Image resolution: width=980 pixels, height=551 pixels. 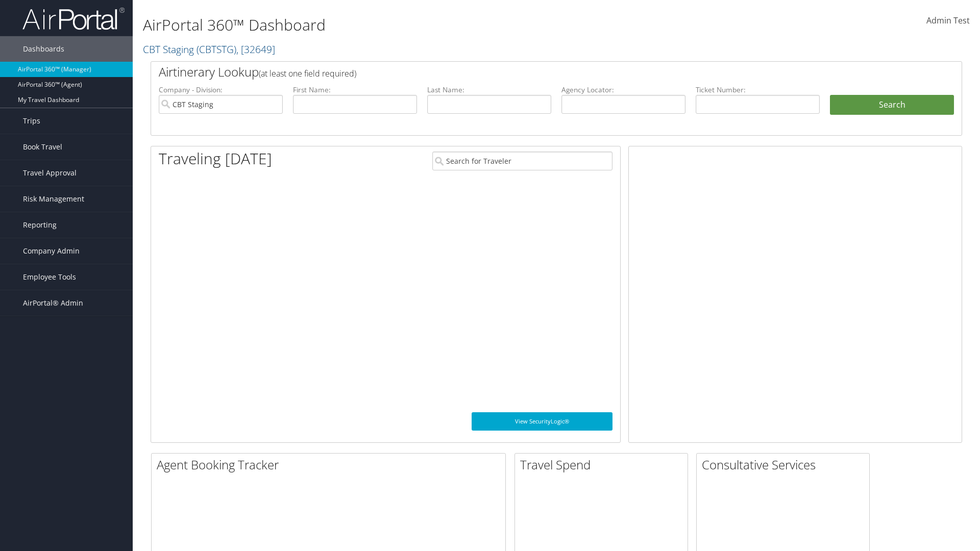 What do you see at coordinates (948, 21) in the screenshot?
I see `a: Admin Test` at bounding box center [948, 21].